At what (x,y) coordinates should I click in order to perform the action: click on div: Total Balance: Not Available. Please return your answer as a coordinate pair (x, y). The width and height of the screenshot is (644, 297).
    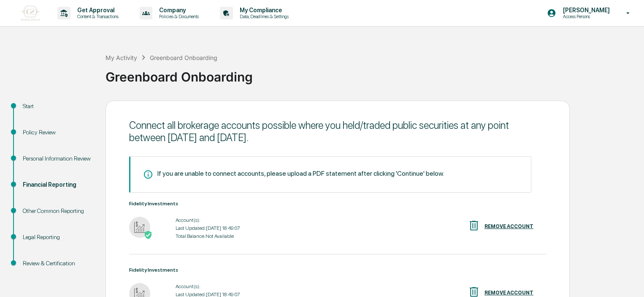
    Looking at the image, I should click on (207, 236).